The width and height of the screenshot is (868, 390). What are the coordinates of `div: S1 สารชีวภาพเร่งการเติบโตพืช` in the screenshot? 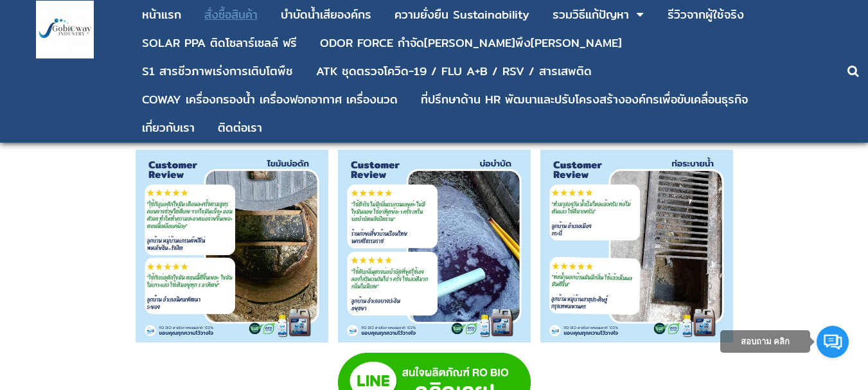 It's located at (217, 71).